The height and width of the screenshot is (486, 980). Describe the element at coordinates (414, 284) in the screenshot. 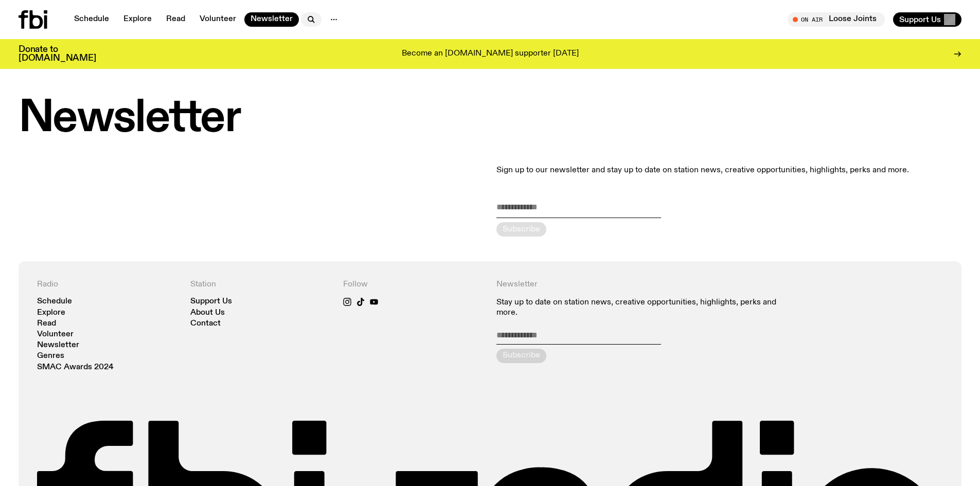

I see `h4: Follow` at that location.